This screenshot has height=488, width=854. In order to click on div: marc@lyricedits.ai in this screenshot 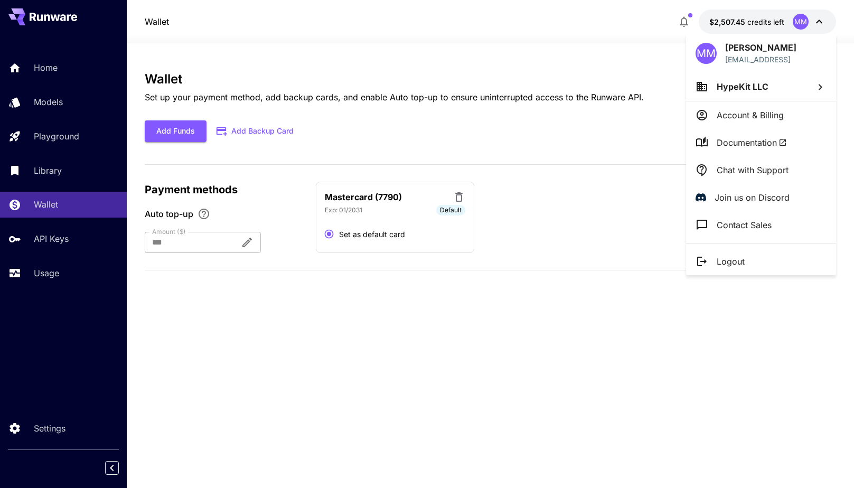, I will do `click(760, 59)`.